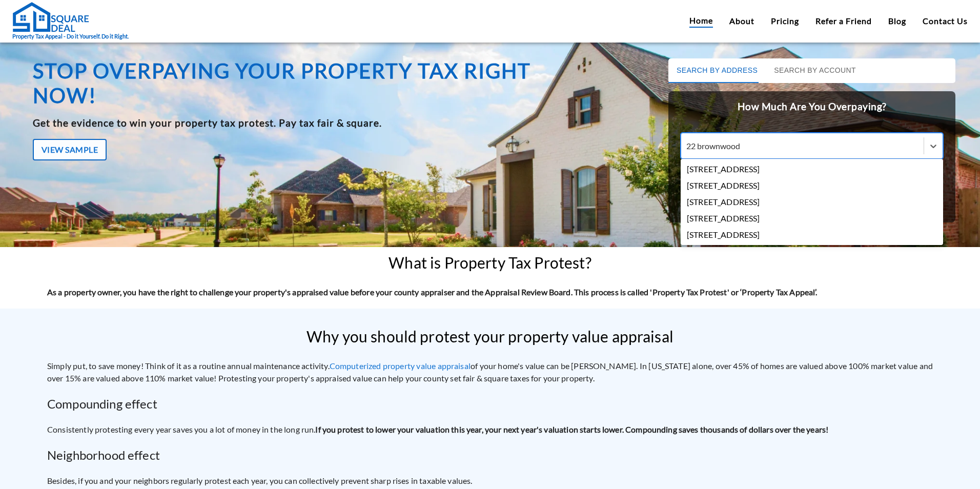 The height and width of the screenshot is (489, 980). Describe the element at coordinates (400, 365) in the screenshot. I see `a: Computerized property value appraisal` at that location.